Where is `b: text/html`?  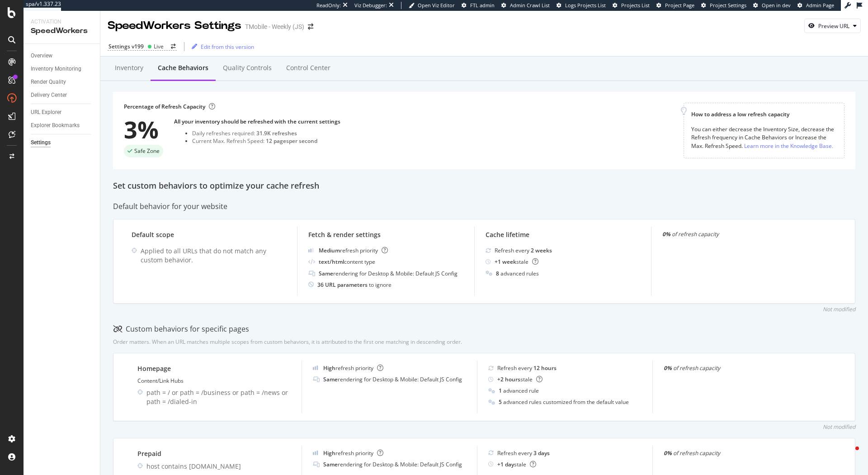
b: text/html is located at coordinates (332, 261).